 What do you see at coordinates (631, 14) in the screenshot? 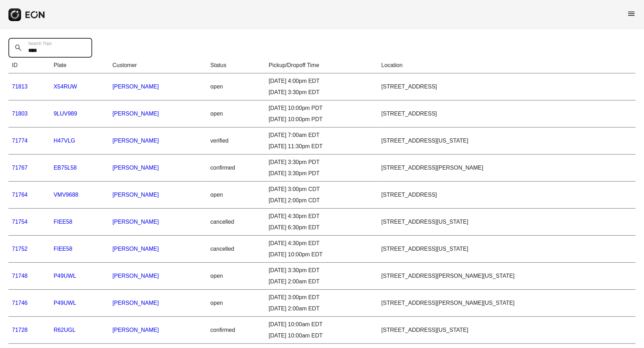
I see `span: menu` at bounding box center [631, 14].